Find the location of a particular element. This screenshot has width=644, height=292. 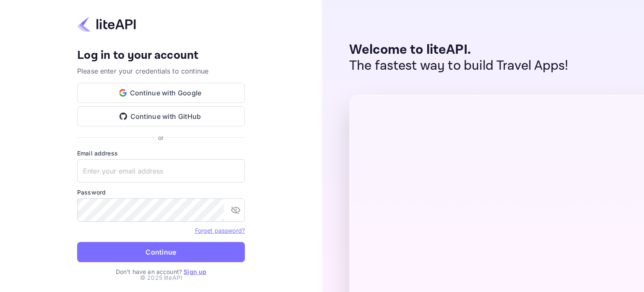

a: Sign up is located at coordinates (195, 271).